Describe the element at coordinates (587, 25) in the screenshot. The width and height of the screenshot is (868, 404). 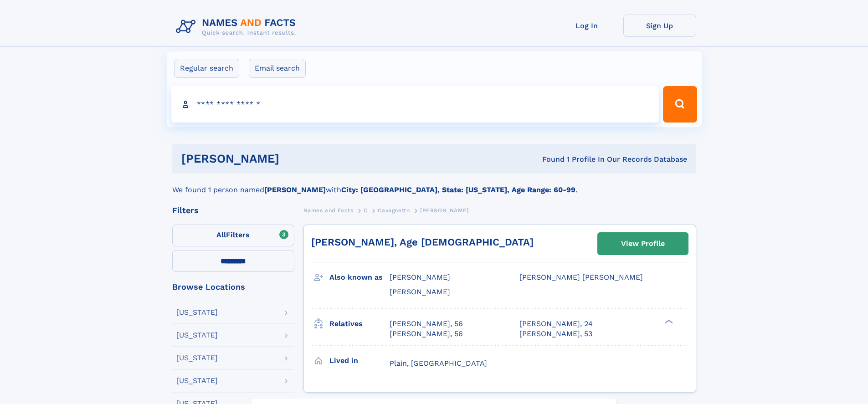
I see `a: Log In` at that location.